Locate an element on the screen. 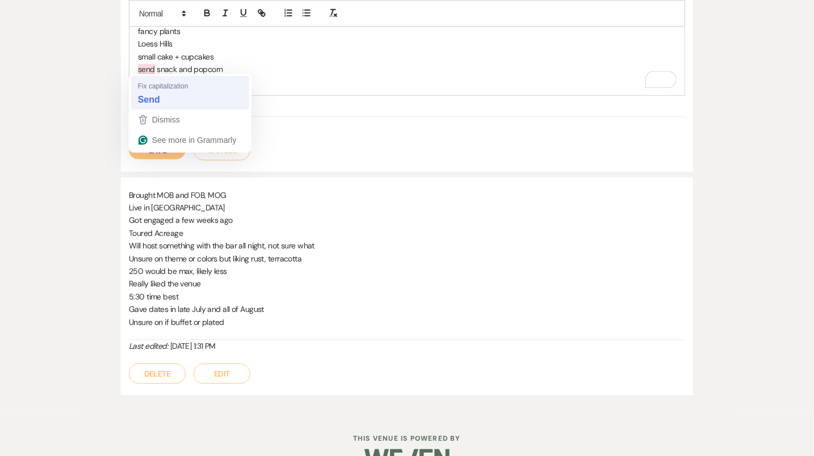  p: Unsure on theme or colors but liking rust, terracotta is located at coordinates (407, 259).